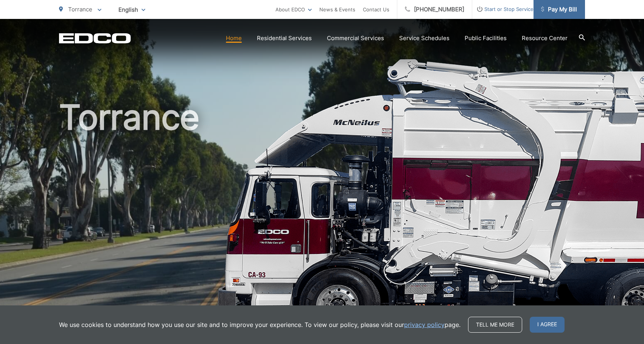 This screenshot has width=644, height=344. Describe the element at coordinates (337, 9) in the screenshot. I see `a: News & Events` at that location.